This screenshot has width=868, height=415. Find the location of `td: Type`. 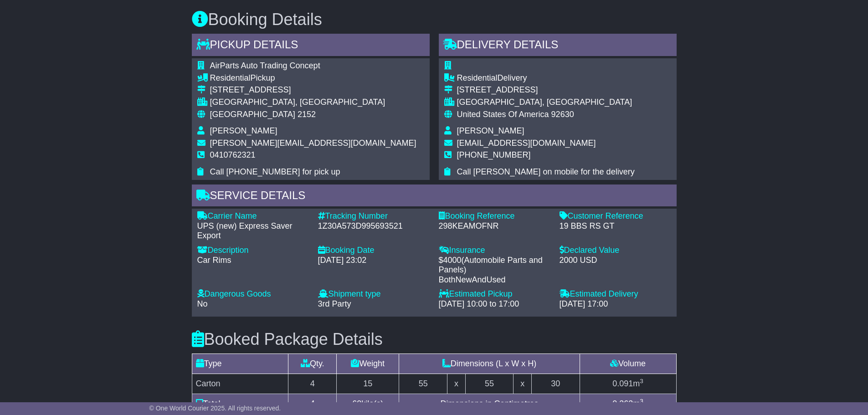

td: Type is located at coordinates (240, 363).